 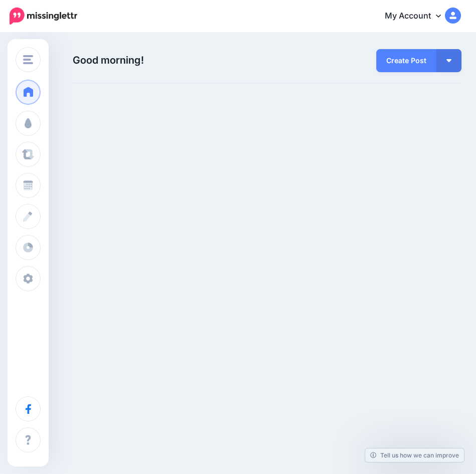 I want to click on a: Create Post, so click(x=407, y=60).